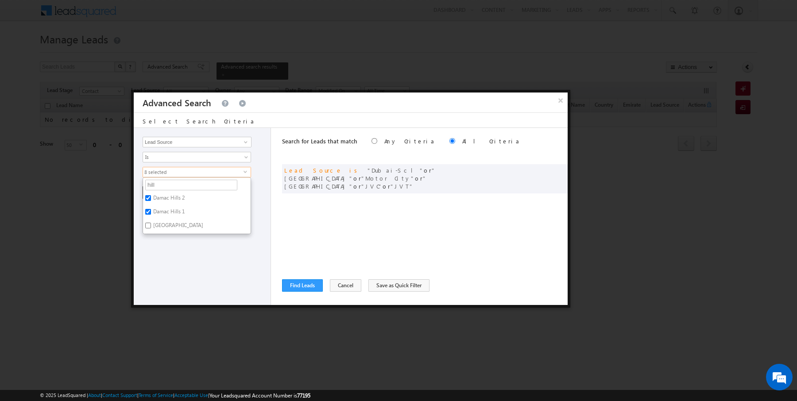 This screenshot has width=797, height=401. Describe the element at coordinates (260, 395) in the screenshot. I see `span: Your Leadsquared Account Number is` at that location.